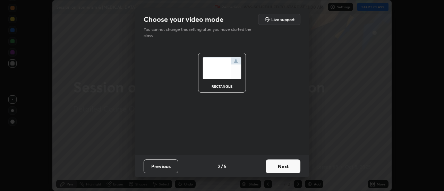  What do you see at coordinates (200, 33) in the screenshot?
I see `p: You cannot change this setting after you have started the class` at bounding box center [200, 33].